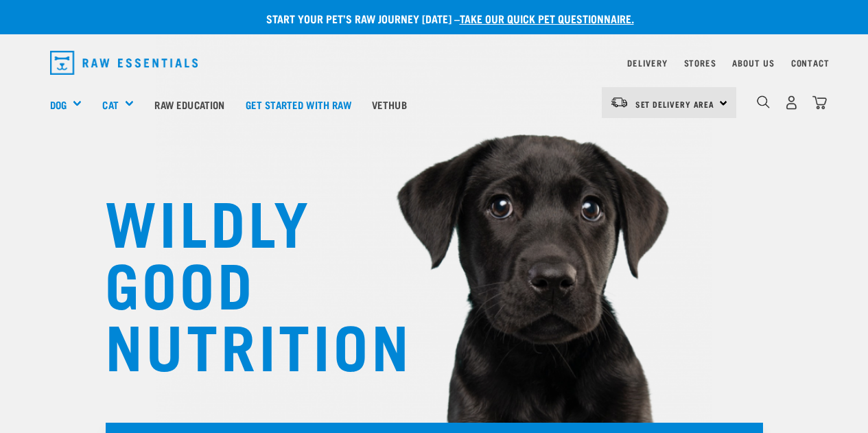 Image resolution: width=868 pixels, height=433 pixels. What do you see at coordinates (242, 282) in the screenshot?
I see `h1: WILDLY GOOD NUTRITION` at bounding box center [242, 282].